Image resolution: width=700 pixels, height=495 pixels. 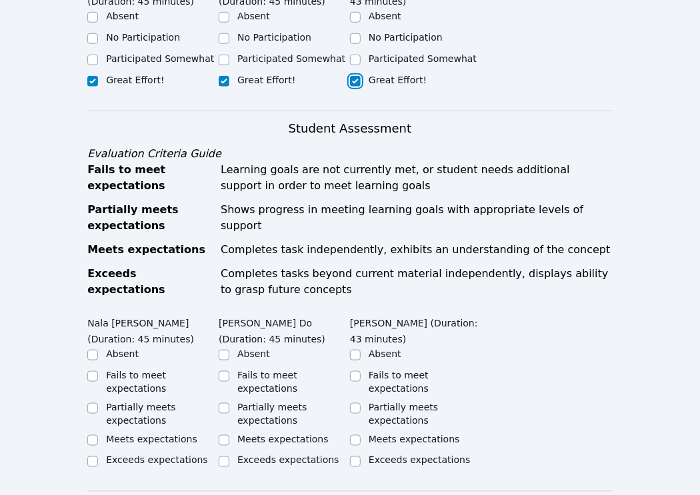 What do you see at coordinates (150, 218) in the screenshot?
I see `div: Partially meets expectations` at bounding box center [150, 218].